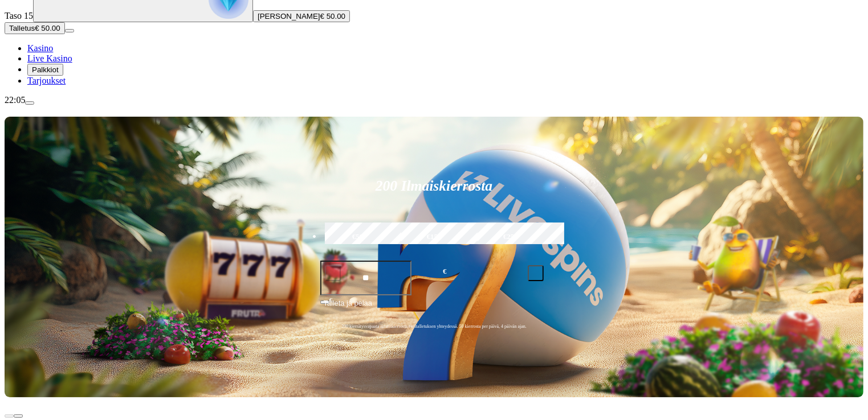 The width and height of the screenshot is (868, 420). Describe the element at coordinates (15, 99) in the screenshot. I see `span: 22:05` at that location.